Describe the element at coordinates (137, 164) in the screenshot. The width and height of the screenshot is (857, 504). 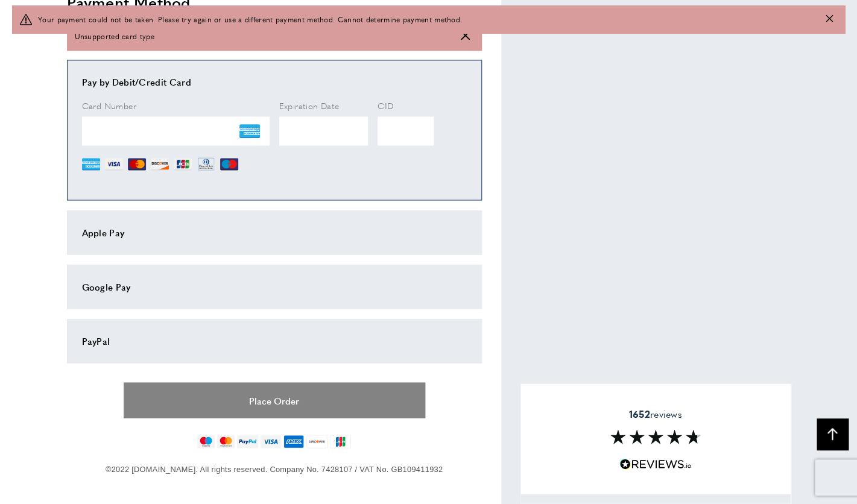
I see `img: MC.png` at that location.